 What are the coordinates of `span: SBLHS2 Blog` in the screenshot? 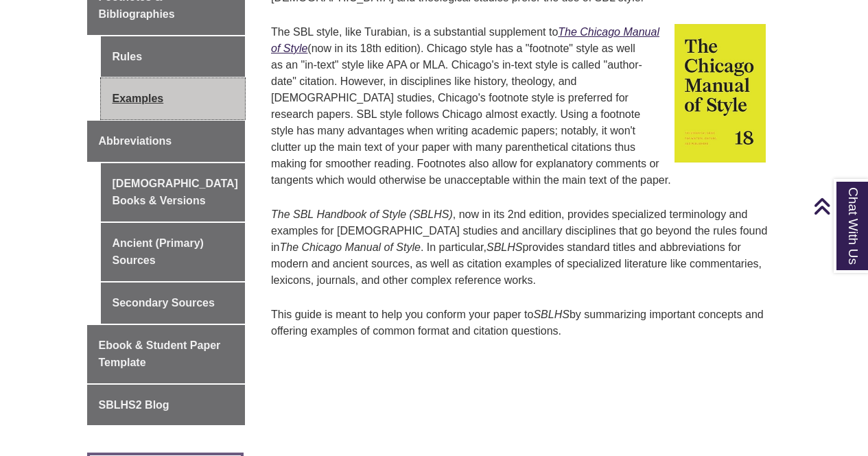 It's located at (133, 404).